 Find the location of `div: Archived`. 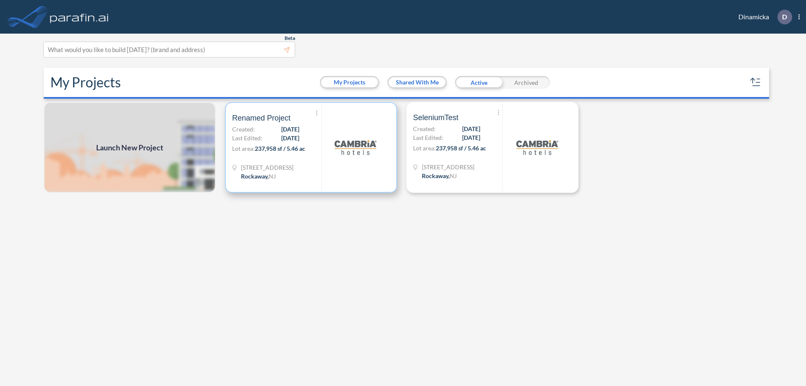

div: Archived is located at coordinates (526, 82).